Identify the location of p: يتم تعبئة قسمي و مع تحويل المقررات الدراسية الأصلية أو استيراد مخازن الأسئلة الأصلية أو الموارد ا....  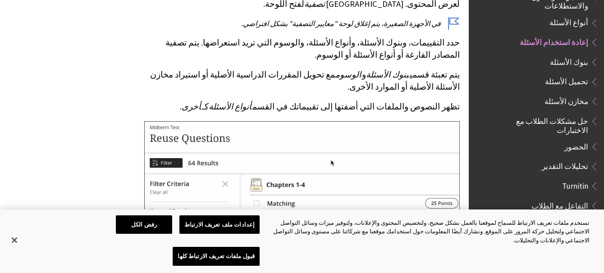
(301, 81).